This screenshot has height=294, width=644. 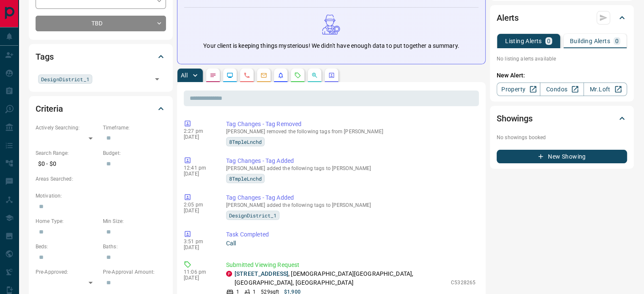 I want to click on p: Your client is keeping things mysterious! We didn't have enough data to put together a summary., so click(x=331, y=46).